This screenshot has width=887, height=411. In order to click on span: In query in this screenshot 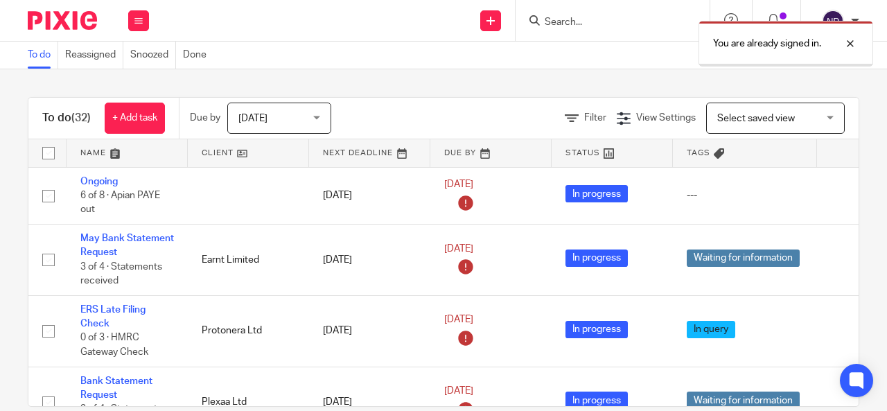, I will do `click(711, 329)`.